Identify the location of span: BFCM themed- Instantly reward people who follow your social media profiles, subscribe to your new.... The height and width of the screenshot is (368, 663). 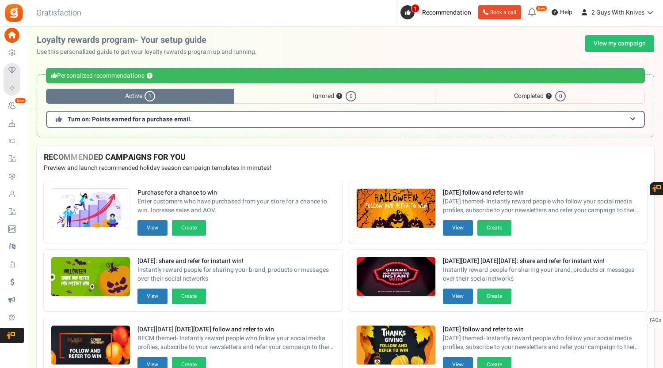
(236, 343).